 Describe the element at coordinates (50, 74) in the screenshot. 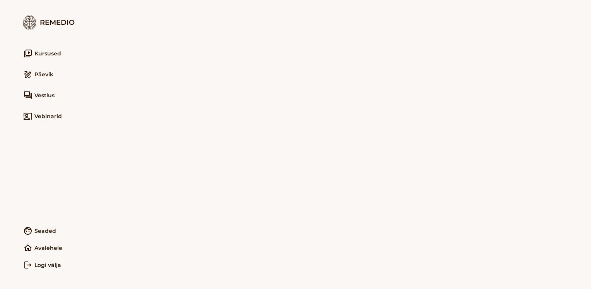

I see `a: drawPäevik` at that location.